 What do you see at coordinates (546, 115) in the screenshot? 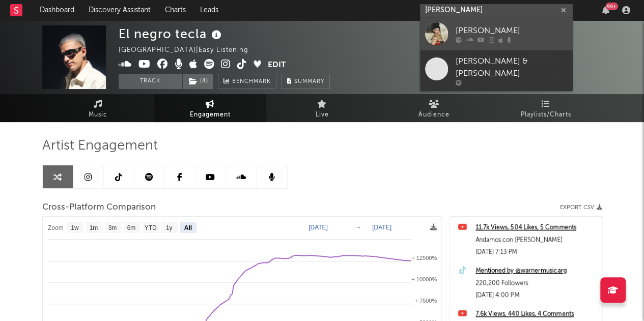
I see `span: Playlists/Charts` at bounding box center [546, 115].